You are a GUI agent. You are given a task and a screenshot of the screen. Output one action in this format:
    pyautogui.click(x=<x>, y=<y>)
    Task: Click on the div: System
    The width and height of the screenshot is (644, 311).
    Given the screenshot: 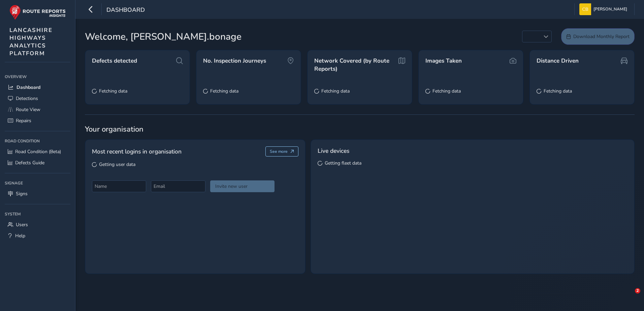 What is the action you would take?
    pyautogui.click(x=38, y=214)
    